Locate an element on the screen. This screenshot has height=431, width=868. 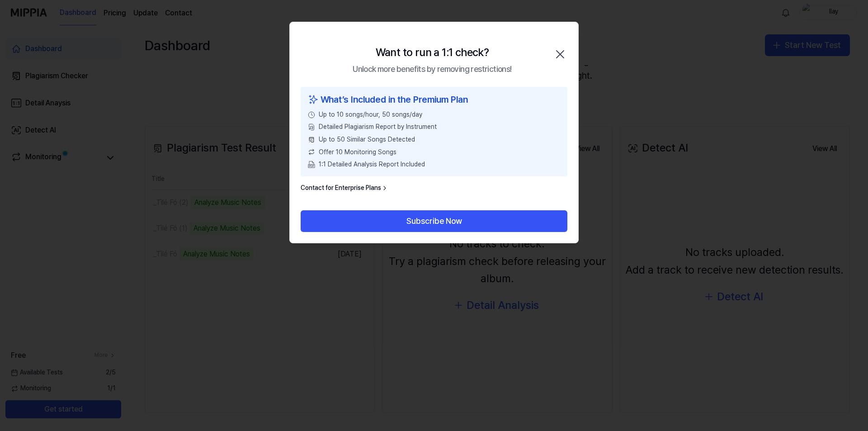
img: sparkles icon is located at coordinates (313, 99).